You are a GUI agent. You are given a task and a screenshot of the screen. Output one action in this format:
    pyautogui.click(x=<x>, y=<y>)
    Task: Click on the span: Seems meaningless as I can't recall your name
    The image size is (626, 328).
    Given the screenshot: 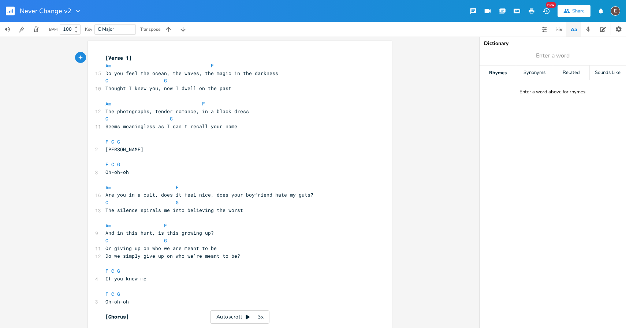 What is the action you would take?
    pyautogui.click(x=171, y=126)
    